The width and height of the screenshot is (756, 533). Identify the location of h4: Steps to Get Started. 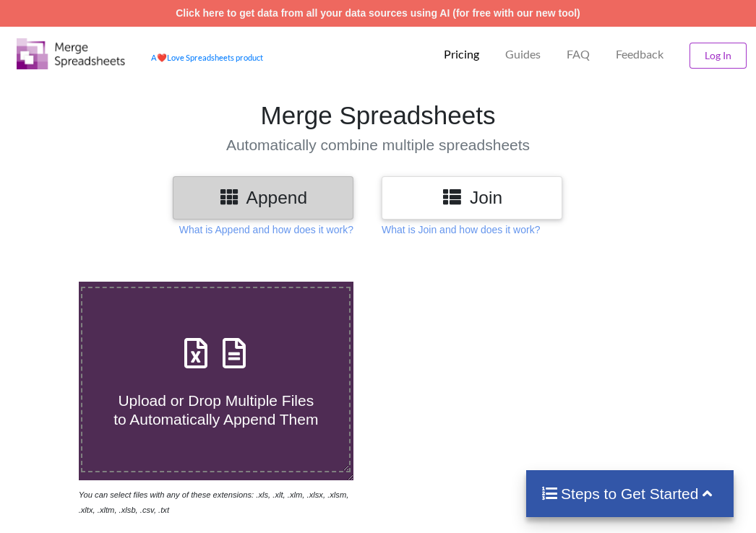
(630, 494).